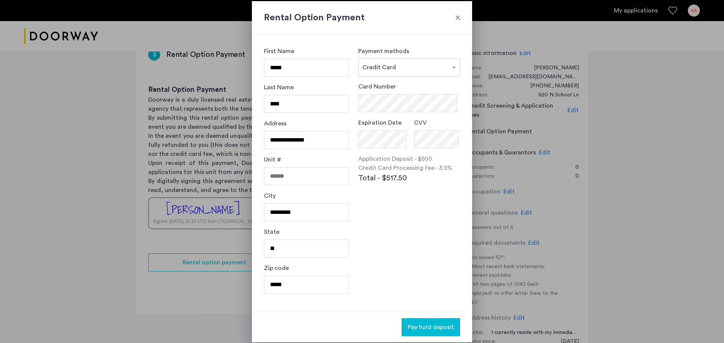 The width and height of the screenshot is (724, 343). What do you see at coordinates (430, 328) in the screenshot?
I see `span: Pay hold deposit` at bounding box center [430, 328].